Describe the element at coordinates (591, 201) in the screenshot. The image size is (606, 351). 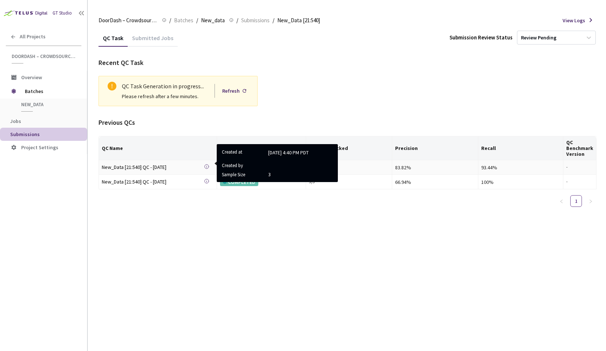
I see `li: Next Page` at that location.